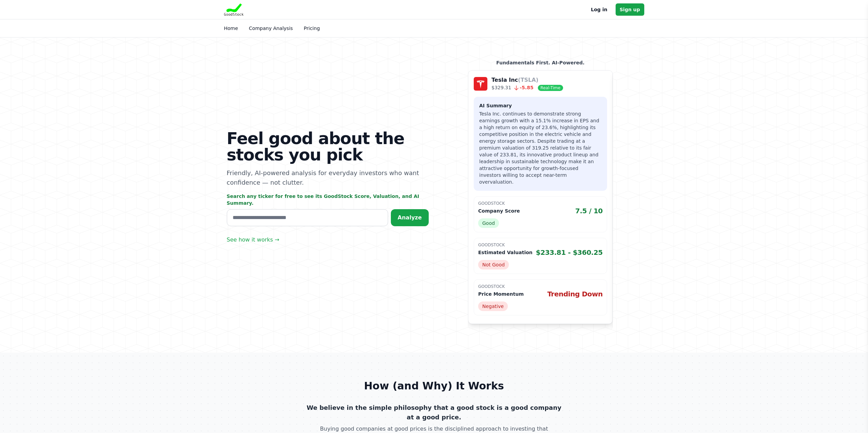 This screenshot has height=433, width=868. I want to click on span: (TSLA), so click(528, 80).